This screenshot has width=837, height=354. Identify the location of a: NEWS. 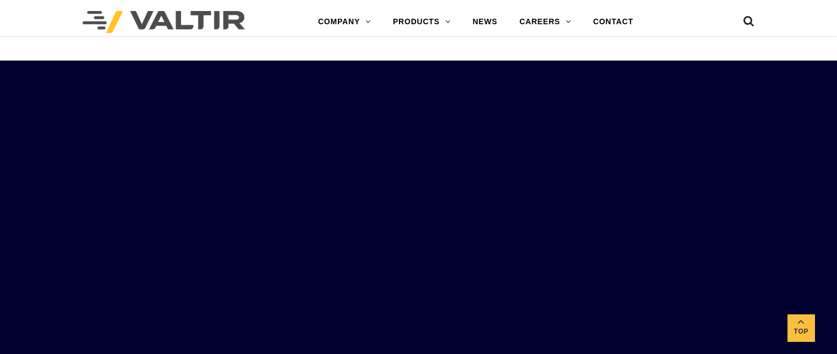
(485, 22).